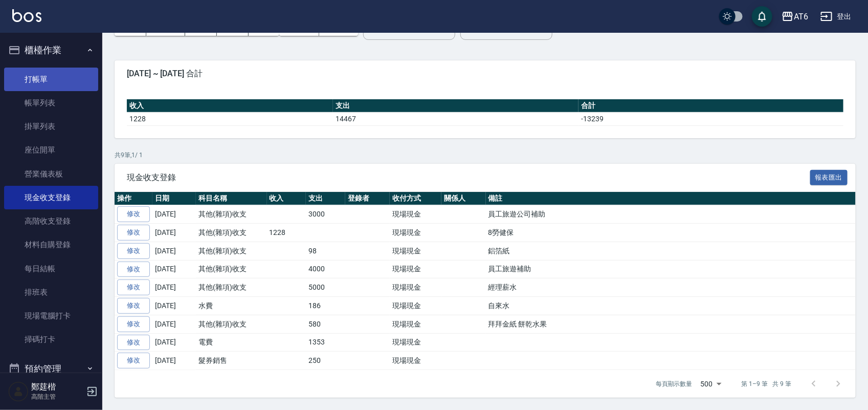 Image resolution: width=868 pixels, height=410 pixels. I want to click on h5: 鄭莛楷, so click(58, 387).